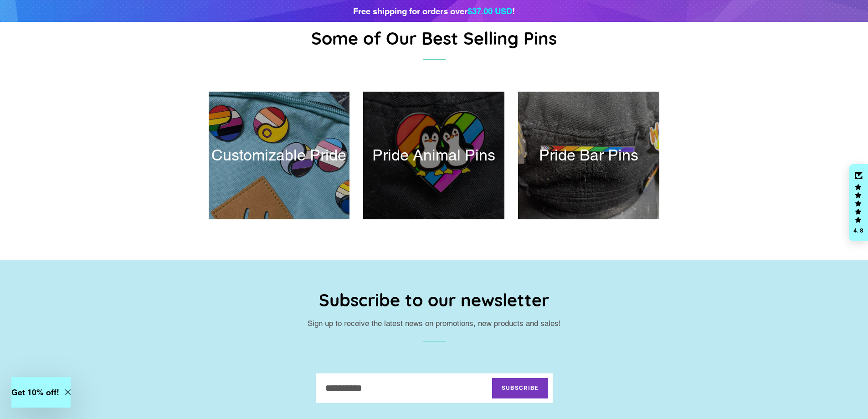  I want to click on p: Sign up to receive the latest news on promotions, new products and sales!, so click(434, 323).